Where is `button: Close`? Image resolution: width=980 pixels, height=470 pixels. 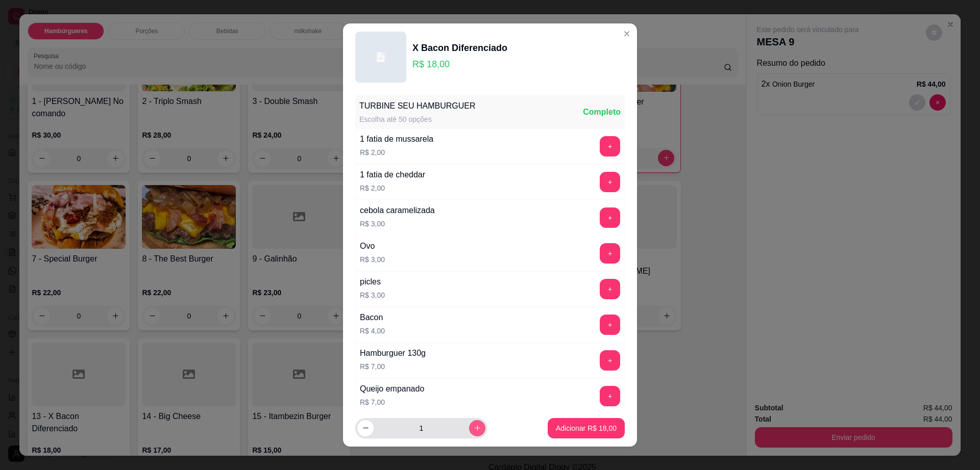 button: Close is located at coordinates (626, 34).